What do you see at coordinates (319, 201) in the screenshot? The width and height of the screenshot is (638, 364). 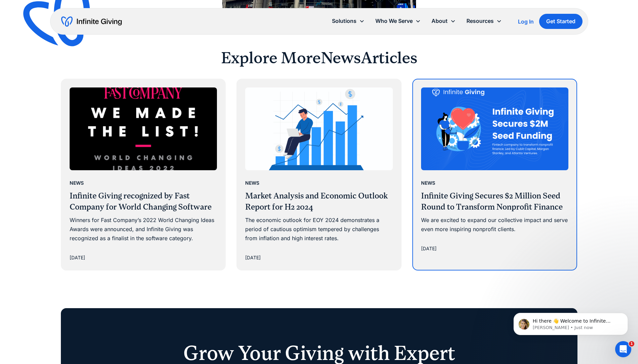 I see `h3: Market Analysis and Economic Outlook Report for H2 2024` at bounding box center [319, 201].